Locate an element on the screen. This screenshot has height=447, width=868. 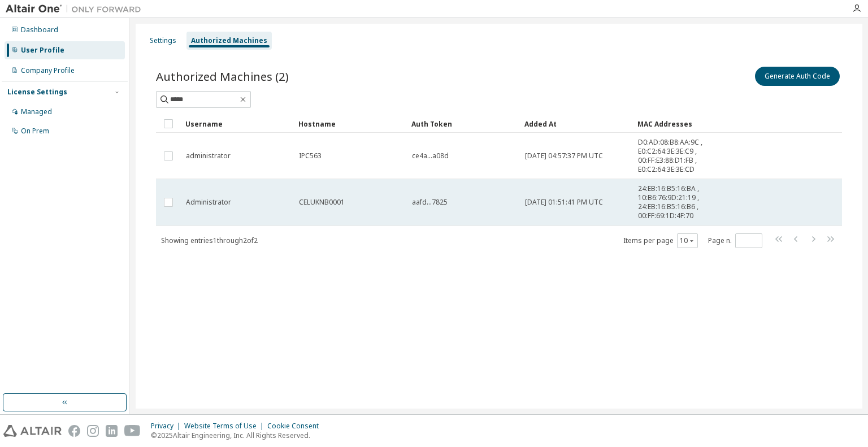
span: administrator is located at coordinates (208, 156).